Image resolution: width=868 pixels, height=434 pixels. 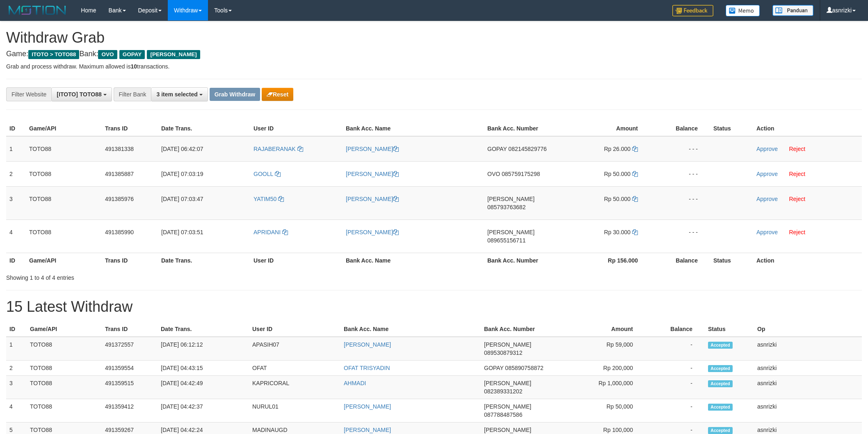 What do you see at coordinates (181, 276) in the screenshot?
I see `div: Showing 1 to 4 of 4 entries` at bounding box center [181, 276].